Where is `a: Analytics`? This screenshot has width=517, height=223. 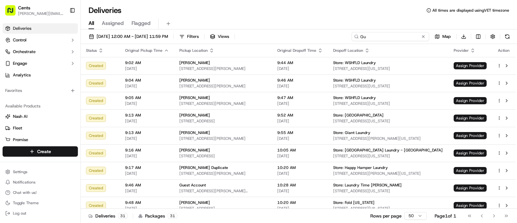
a: Analytics is located at coordinates (40, 75).